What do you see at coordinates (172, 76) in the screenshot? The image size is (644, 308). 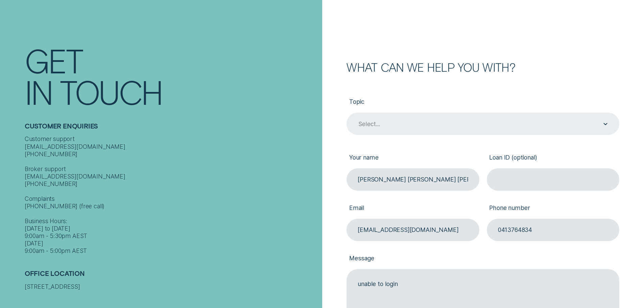 I see `h1: Get In Touch` at bounding box center [172, 76].